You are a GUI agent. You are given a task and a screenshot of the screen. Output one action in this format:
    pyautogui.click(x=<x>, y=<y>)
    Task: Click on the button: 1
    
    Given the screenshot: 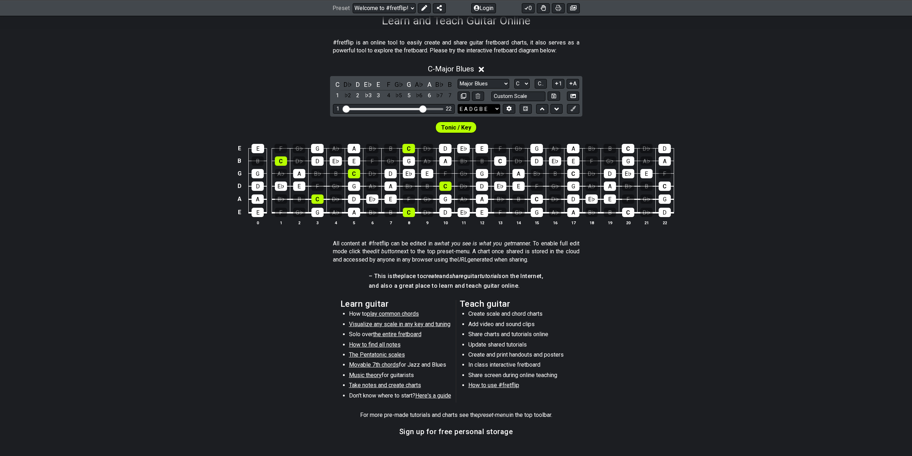 What is the action you would take?
    pyautogui.click(x=559, y=84)
    